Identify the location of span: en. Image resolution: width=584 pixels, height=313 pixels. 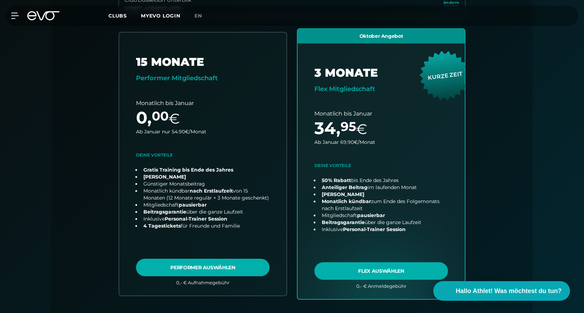
(198, 16).